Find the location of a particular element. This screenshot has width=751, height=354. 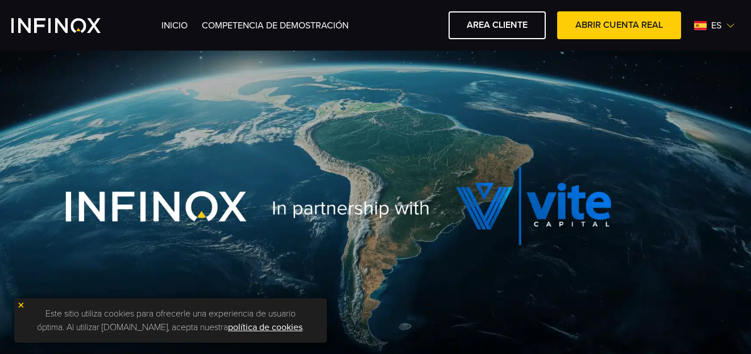

a: política de cookies is located at coordinates (265, 327).